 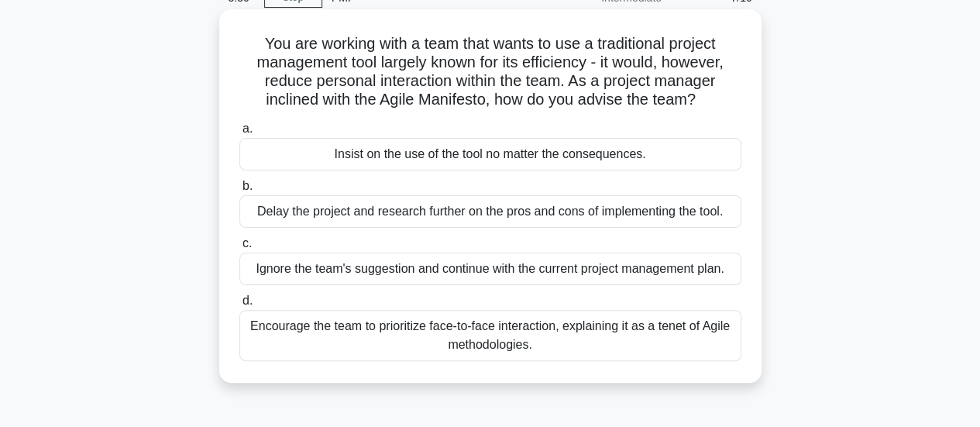 I want to click on div: Insist on the use of the tool no matter the consequences., so click(x=491, y=155).